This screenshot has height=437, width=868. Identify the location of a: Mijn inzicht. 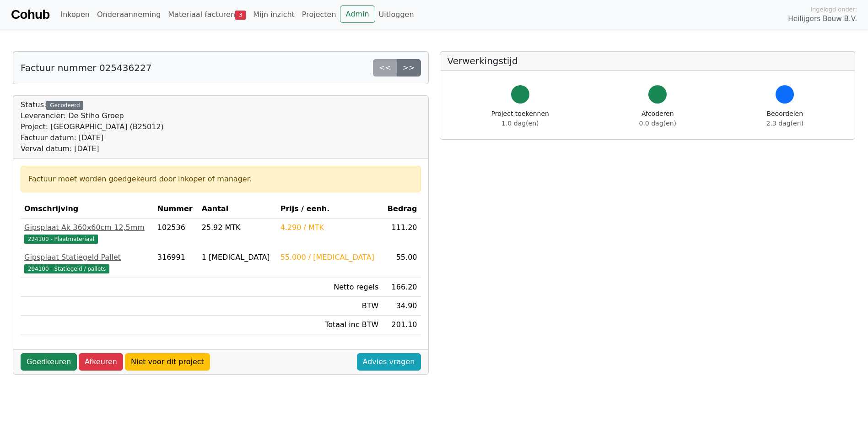
(274, 15).